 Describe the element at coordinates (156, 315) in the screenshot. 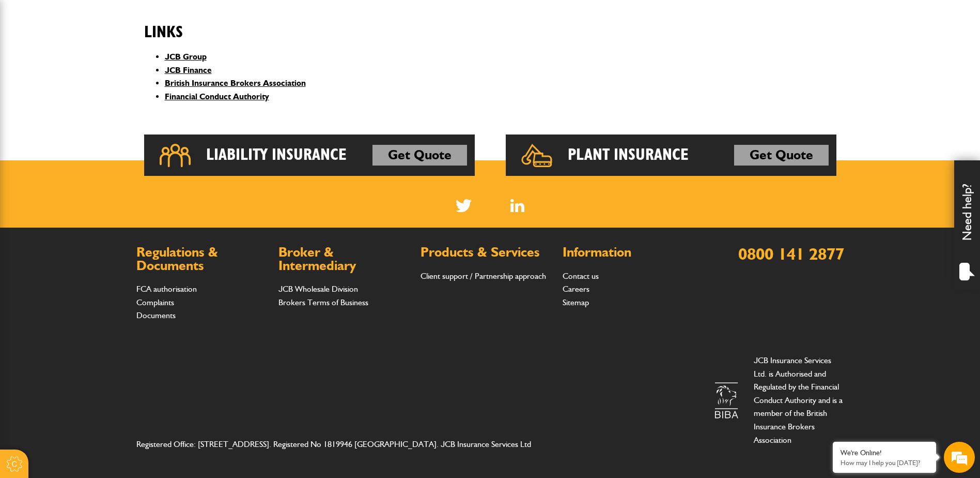

I see `a: Documents` at that location.